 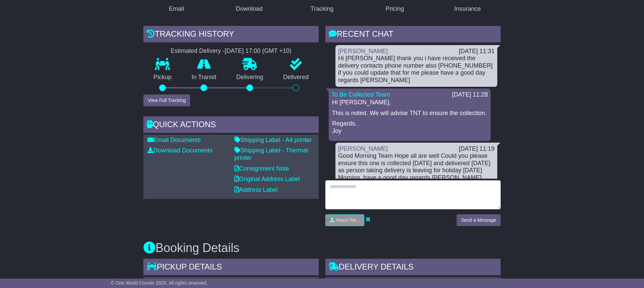 What do you see at coordinates (231, 125) in the screenshot?
I see `div: Quick Actions` at bounding box center [231, 125].